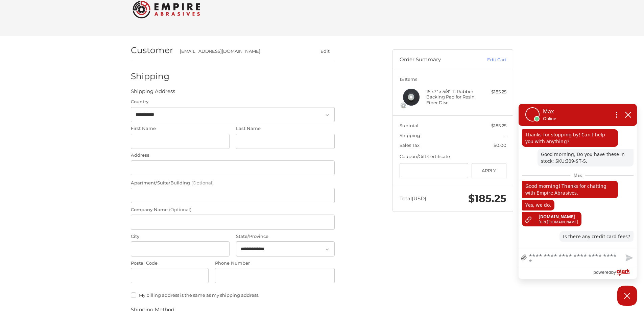  I want to click on span: Max, so click(578, 175).